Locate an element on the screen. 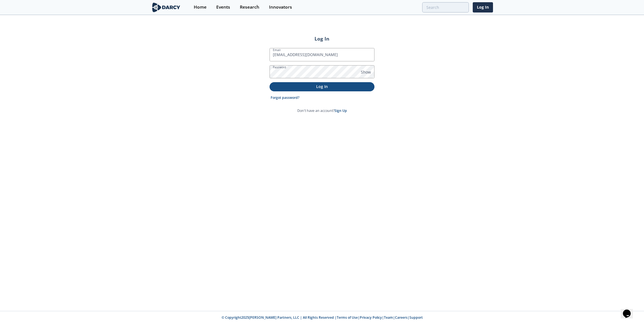 The width and height of the screenshot is (644, 324). a: Sign Up is located at coordinates (341, 110).